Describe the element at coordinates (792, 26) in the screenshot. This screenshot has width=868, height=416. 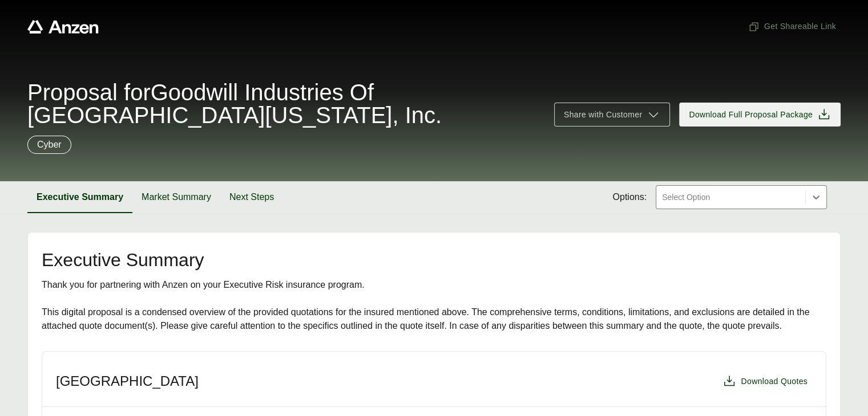
I see `span: Get Shareable Link` at that location.